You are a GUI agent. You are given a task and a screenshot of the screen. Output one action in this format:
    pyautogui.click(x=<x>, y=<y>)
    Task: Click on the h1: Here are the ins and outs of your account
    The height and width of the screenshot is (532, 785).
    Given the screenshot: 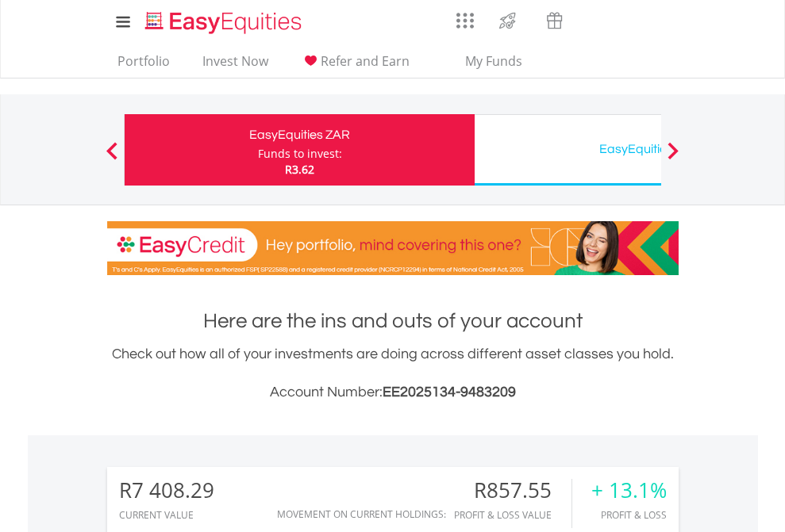 What is the action you would take?
    pyautogui.click(x=392, y=321)
    